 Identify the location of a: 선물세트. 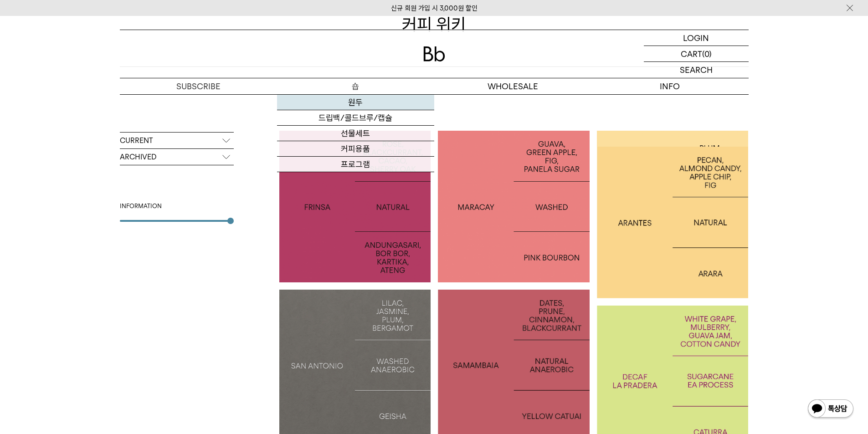
(355, 134).